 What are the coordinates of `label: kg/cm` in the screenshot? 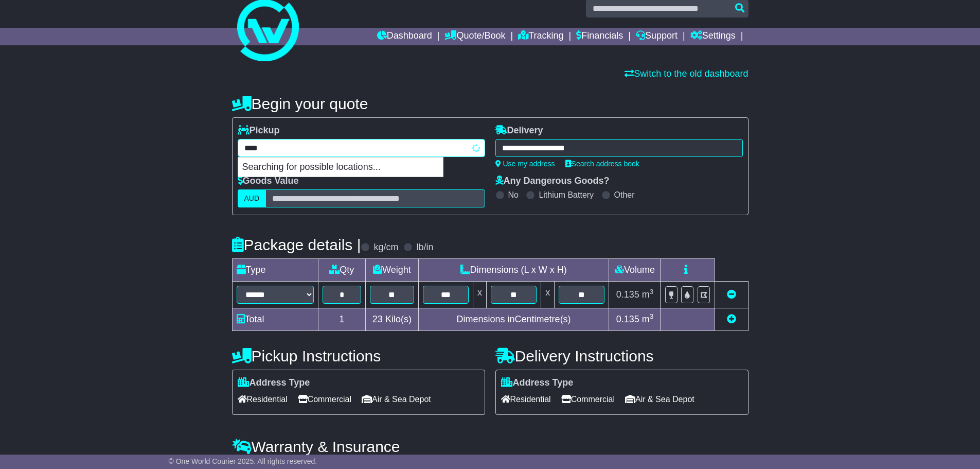 It's located at (386, 248).